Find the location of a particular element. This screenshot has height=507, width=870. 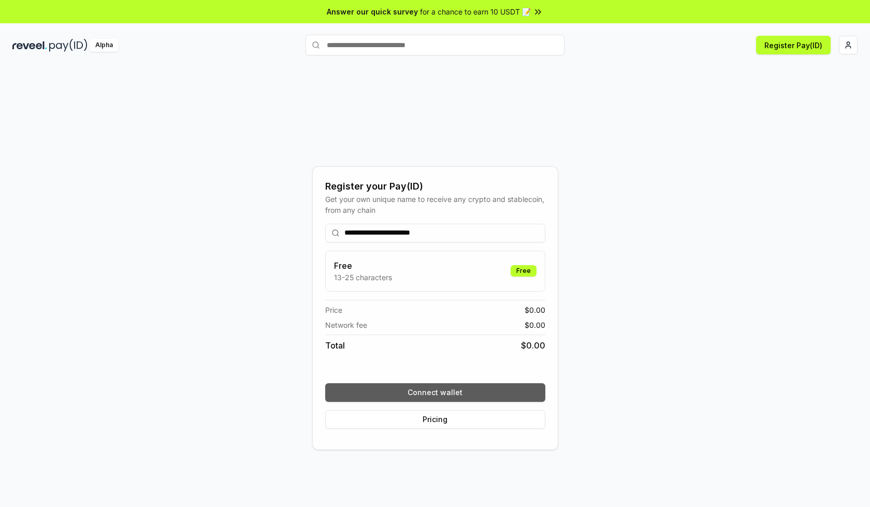

span: Total is located at coordinates (335, 345).